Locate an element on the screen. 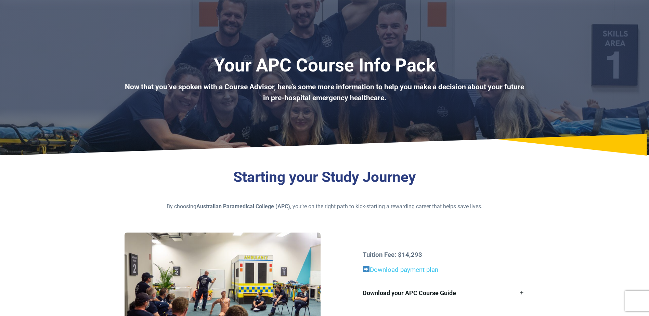 The image size is (649, 316). p: By choosing , you’re on the right path to kick-starting a rewarding career that helps save lives. is located at coordinates (325, 207).